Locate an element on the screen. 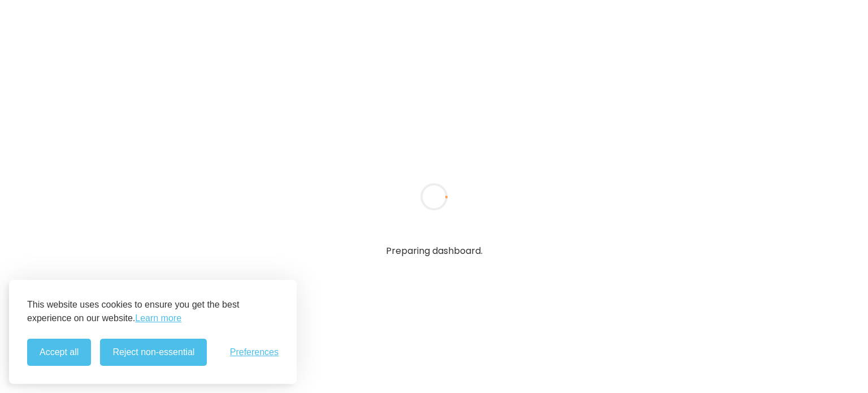 Image resolution: width=868 pixels, height=393 pixels. p: This website uses cookies to ensure you get the best experience on our website. is located at coordinates (152, 312).